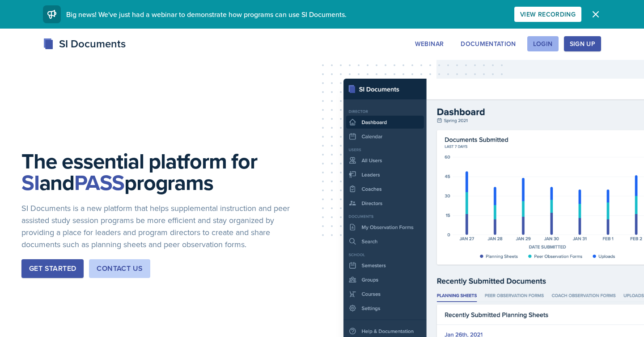  What do you see at coordinates (543, 44) in the screenshot?
I see `button: Login` at bounding box center [543, 44].